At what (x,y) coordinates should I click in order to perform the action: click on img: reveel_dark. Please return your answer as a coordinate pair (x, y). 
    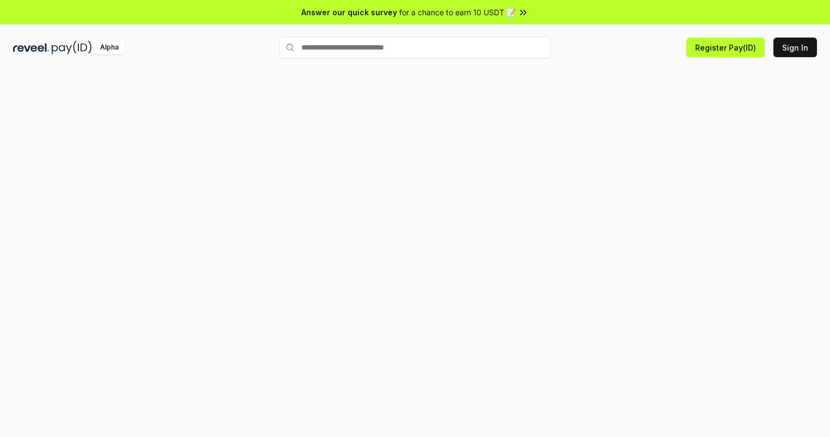
    Looking at the image, I should click on (31, 47).